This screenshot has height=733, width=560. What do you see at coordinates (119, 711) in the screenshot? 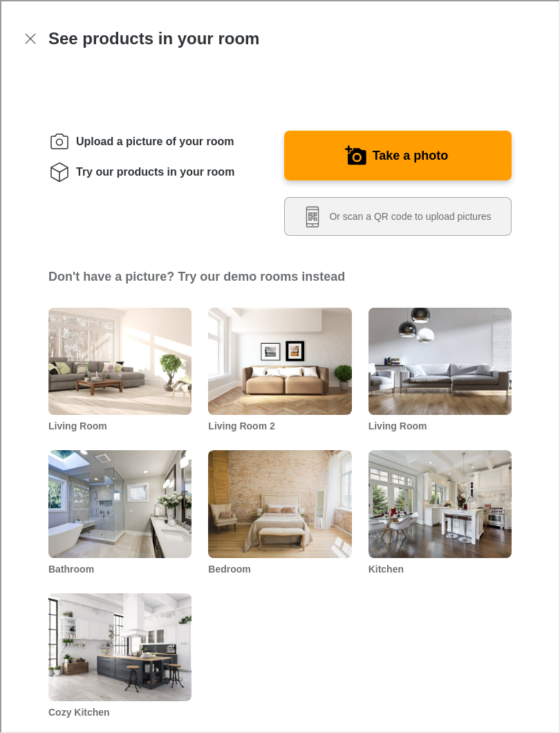
I see `h3: Cozy Kitchen` at bounding box center [119, 711].